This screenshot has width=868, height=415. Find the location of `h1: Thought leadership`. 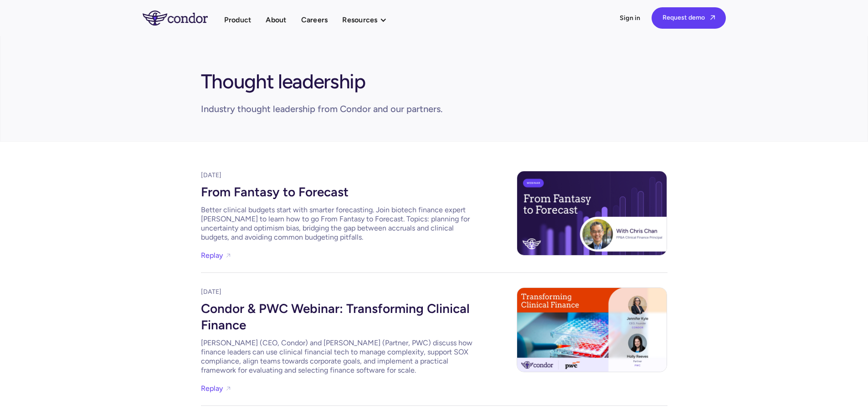

h1: Thought leadership is located at coordinates (283, 80).